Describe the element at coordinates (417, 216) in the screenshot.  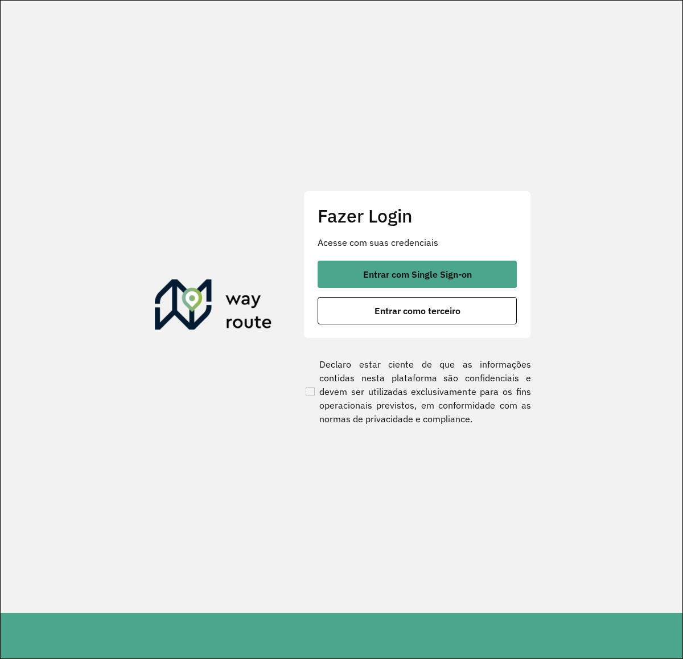
I see `h2: Fazer Login` at that location.